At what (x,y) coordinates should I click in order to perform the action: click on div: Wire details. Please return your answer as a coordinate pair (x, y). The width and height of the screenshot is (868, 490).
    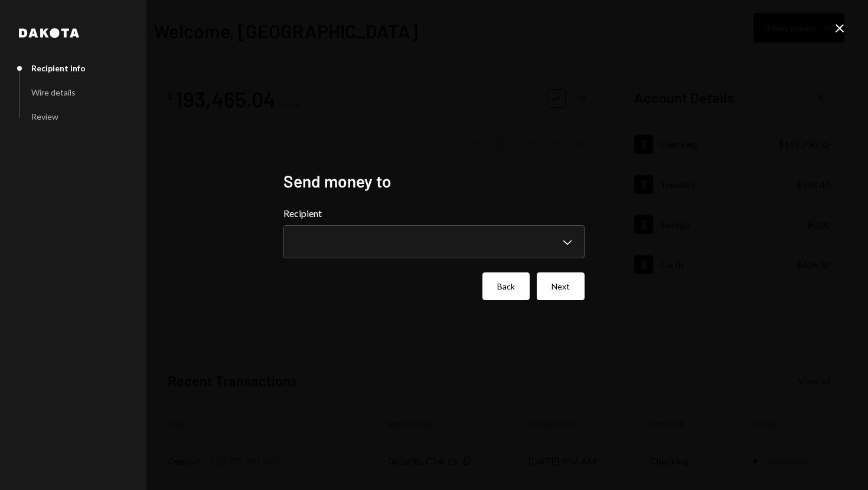
    Looking at the image, I should click on (53, 92).